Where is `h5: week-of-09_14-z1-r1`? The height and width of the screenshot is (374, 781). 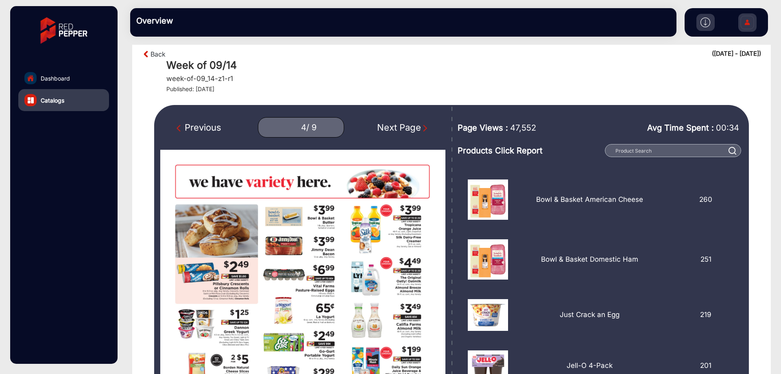 h5: week-of-09_14-z1-r1 is located at coordinates (200, 79).